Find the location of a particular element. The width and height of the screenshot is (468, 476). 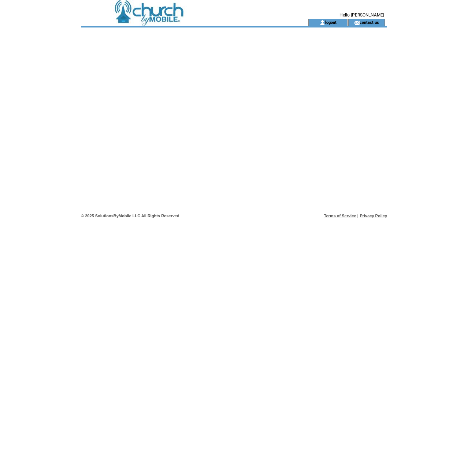

img: account_icon.gif is located at coordinates (322, 23).